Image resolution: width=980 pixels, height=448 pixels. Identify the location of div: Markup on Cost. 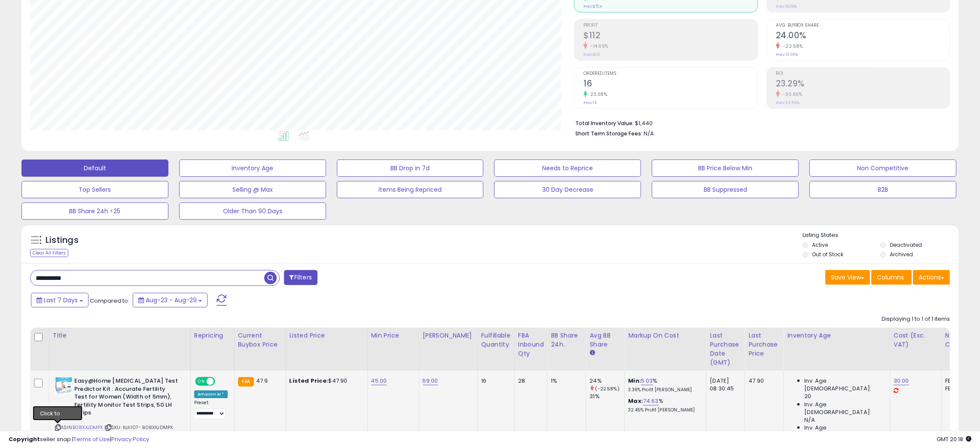
(665, 335).